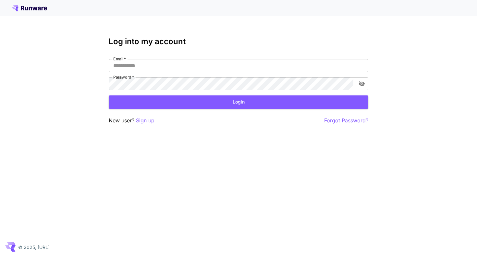 The height and width of the screenshot is (259, 477). What do you see at coordinates (346, 120) in the screenshot?
I see `p: Forgot Password?` at bounding box center [346, 120].